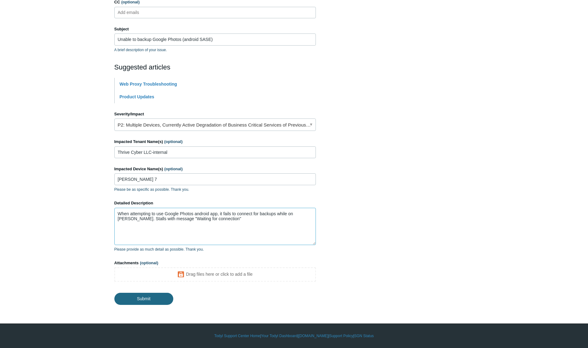  I want to click on p: Please be as specific as possible. Thank you., so click(215, 189).